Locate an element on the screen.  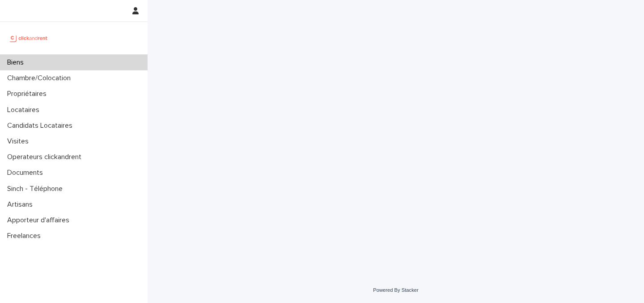
a: Powered By Stacker is located at coordinates (396, 290).